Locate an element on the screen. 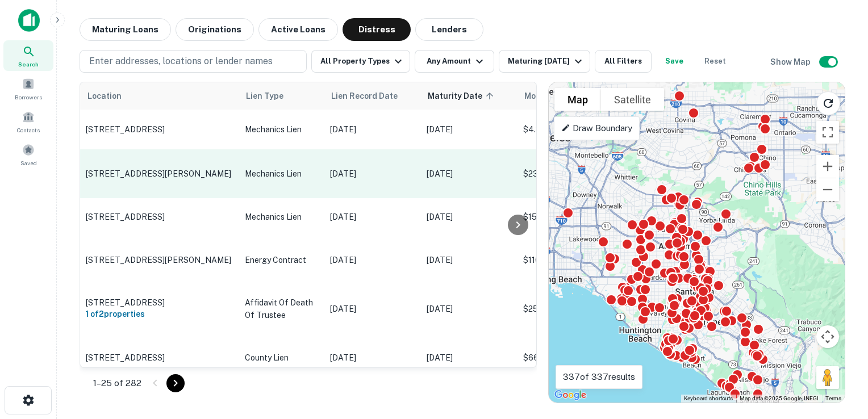 This screenshot has width=868, height=419. button: Reload search area is located at coordinates (828, 103).